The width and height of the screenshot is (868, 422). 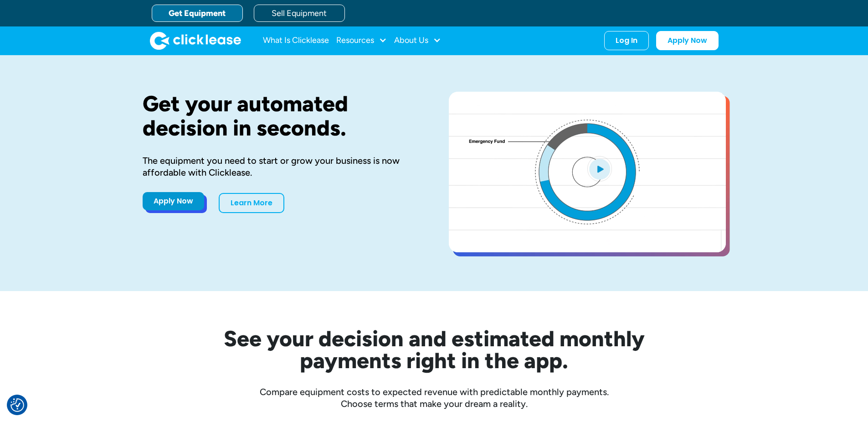 I want to click on div: Resources, so click(x=361, y=40).